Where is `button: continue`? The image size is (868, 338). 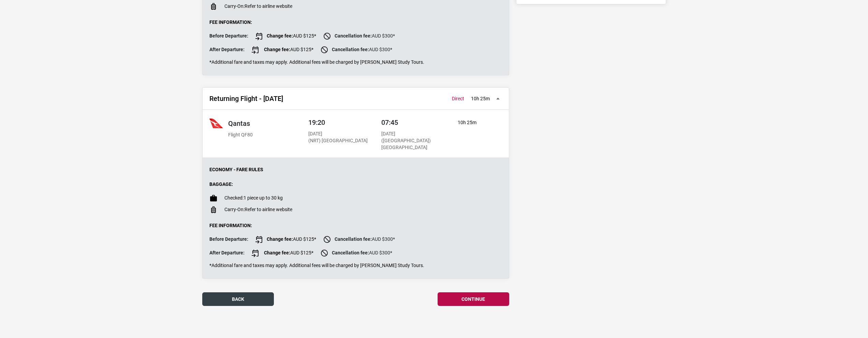
button: continue is located at coordinates (473, 299).